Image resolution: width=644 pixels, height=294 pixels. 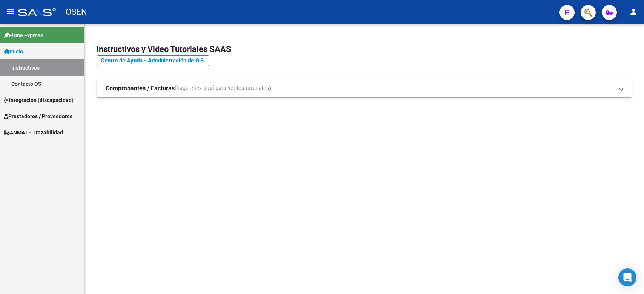 What do you see at coordinates (10, 11) in the screenshot?
I see `mat-icon: menu` at bounding box center [10, 11].